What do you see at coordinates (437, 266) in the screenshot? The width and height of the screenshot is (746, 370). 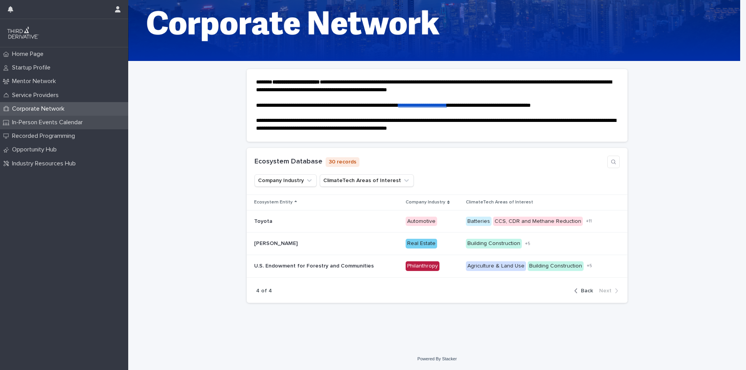 I see `tr: U.S. Endowment for Forestry and CommunitiesU.S. Endowment for Forestry and Communities Philanthro...` at bounding box center [437, 266].